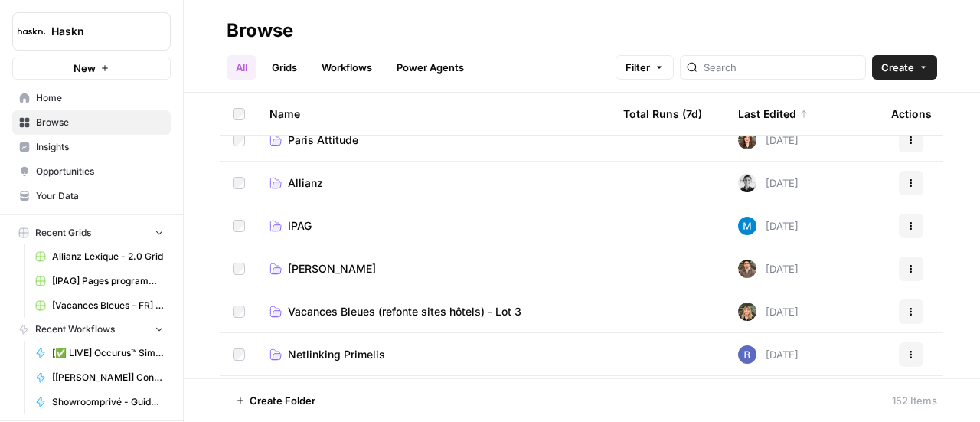  I want to click on span: Opportunities, so click(99, 172).